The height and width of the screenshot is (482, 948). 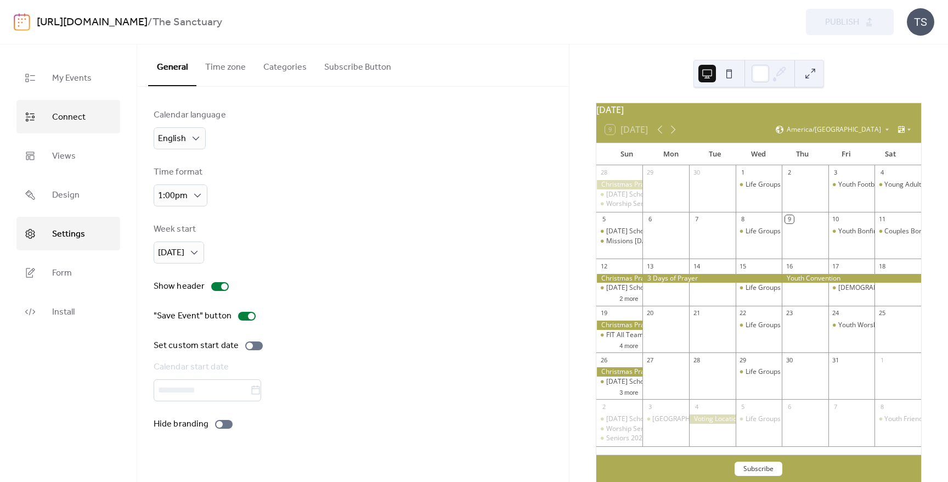 What do you see at coordinates (68, 155) in the screenshot?
I see `a: Views` at bounding box center [68, 155].